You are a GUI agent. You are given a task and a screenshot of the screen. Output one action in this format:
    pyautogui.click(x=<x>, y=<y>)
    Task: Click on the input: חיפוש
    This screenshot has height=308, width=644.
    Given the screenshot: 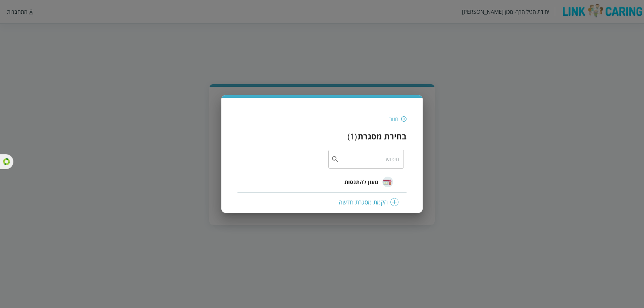 What is the action you would take?
    pyautogui.click(x=369, y=159)
    